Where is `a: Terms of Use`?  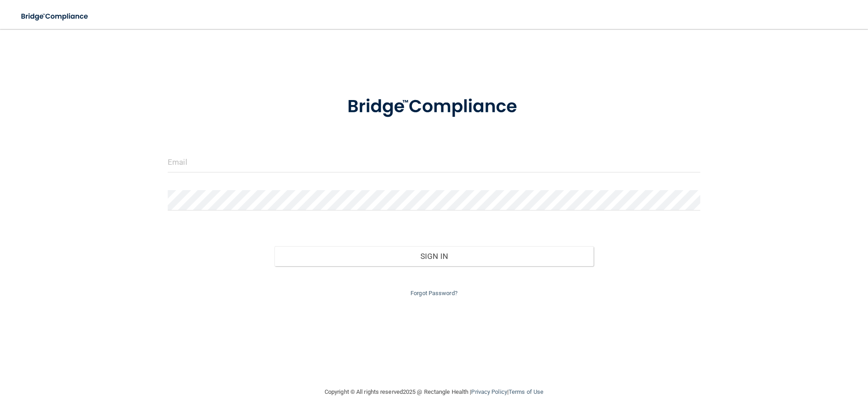 a: Terms of Use is located at coordinates (526, 391).